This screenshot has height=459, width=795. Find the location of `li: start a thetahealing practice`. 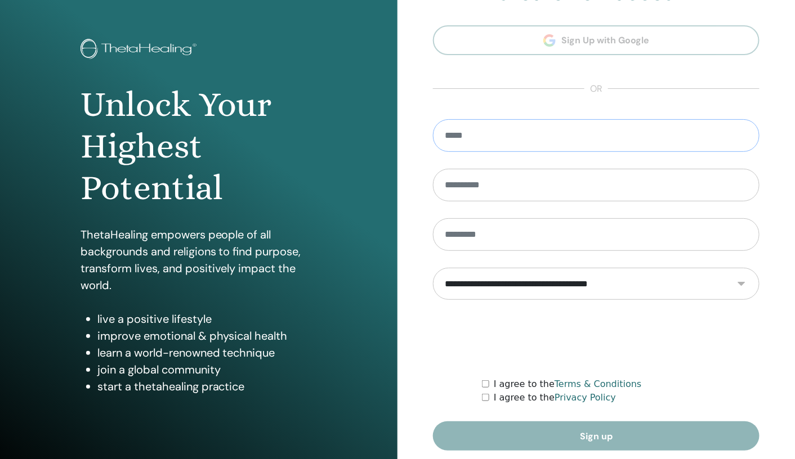

li: start a thetahealing practice is located at coordinates (207, 387).